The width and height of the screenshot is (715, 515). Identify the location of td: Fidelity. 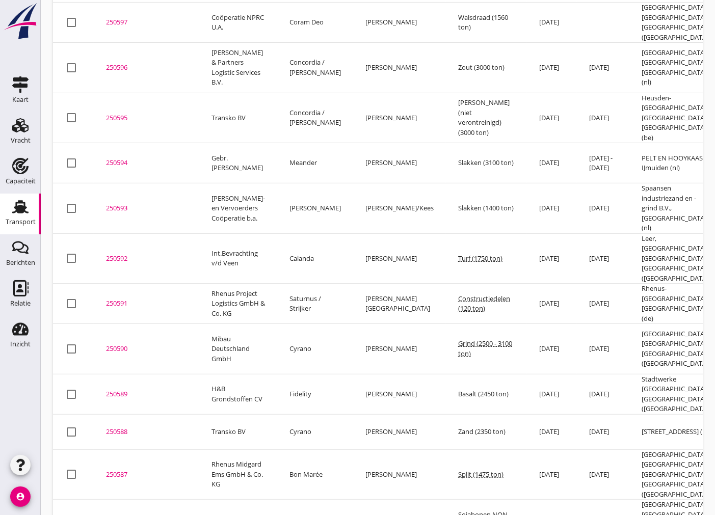
(315, 394).